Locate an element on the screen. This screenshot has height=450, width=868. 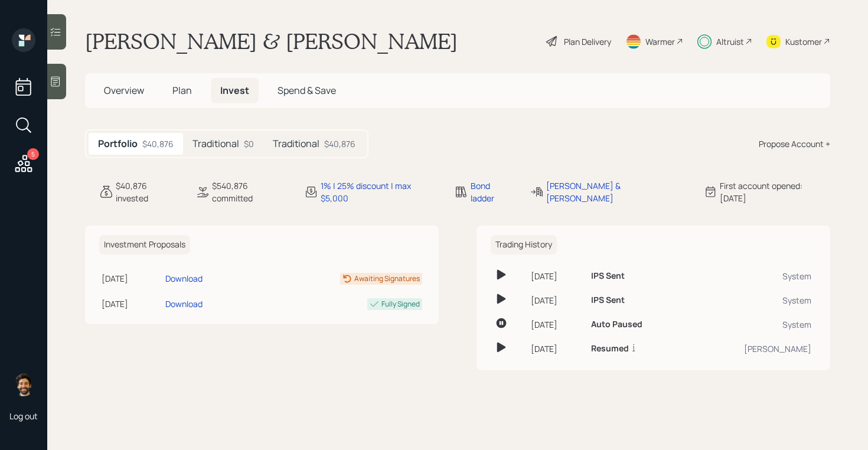
div: $540,876 committed is located at coordinates (251, 192).